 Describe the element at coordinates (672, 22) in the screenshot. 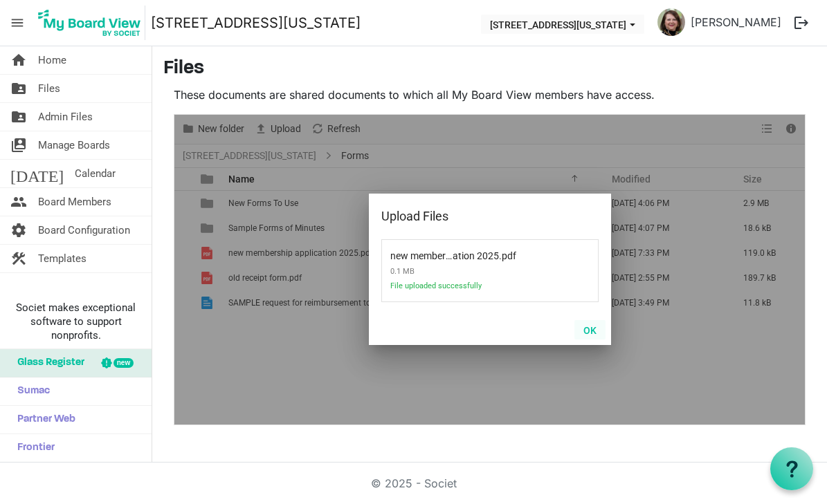

I see `img: J52A0qgz-QnGEDJvxvc7st0NtxDrXCKoDOPQZREw7aFqa1BfgfUuvwQg4bgL-jlo7icgKeV0c70yxLBxNLEp2Q_thumb.png` at that location.